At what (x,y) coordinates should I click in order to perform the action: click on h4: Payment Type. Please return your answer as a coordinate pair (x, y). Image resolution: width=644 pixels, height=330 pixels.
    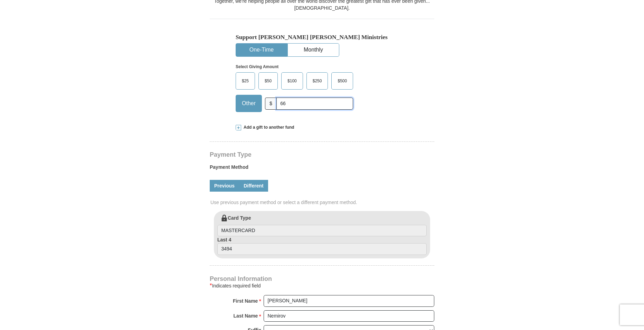
    Looking at the image, I should click on (322, 155).